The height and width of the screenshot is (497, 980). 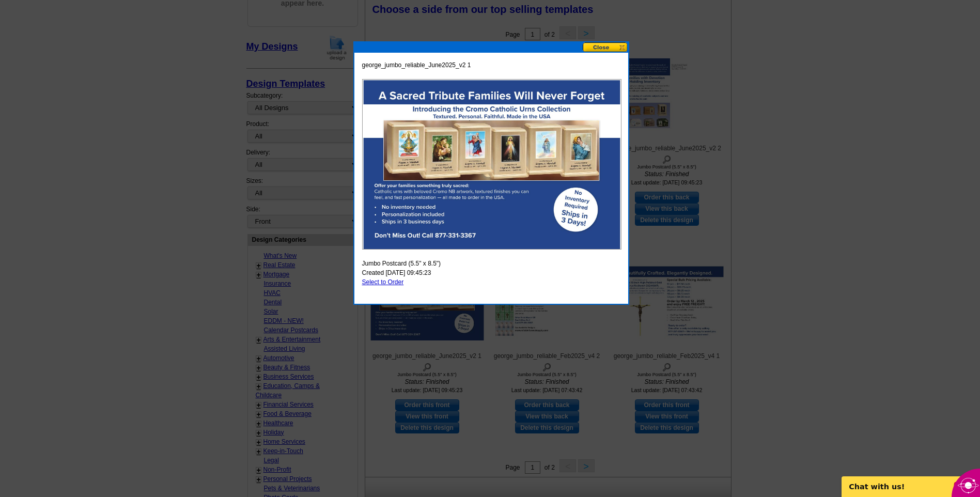 What do you see at coordinates (416, 65) in the screenshot?
I see `span: george_jumbo_reliable_June2025_v2 1` at bounding box center [416, 65].